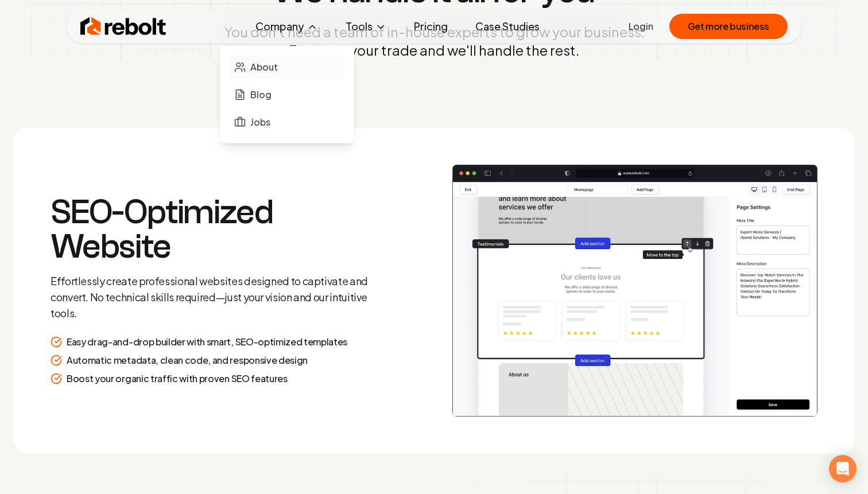 The width and height of the screenshot is (868, 494). I want to click on a: Login, so click(641, 26).